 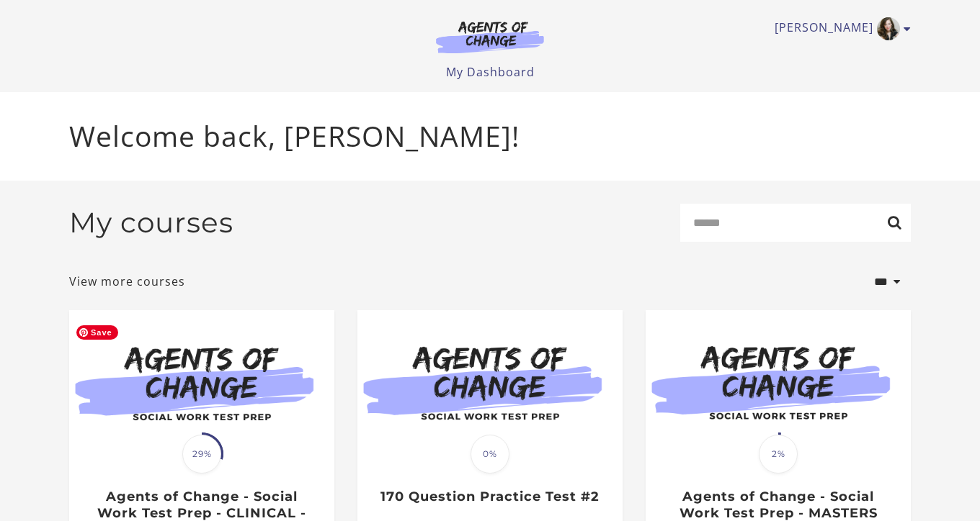 I want to click on h2: My courses, so click(x=151, y=223).